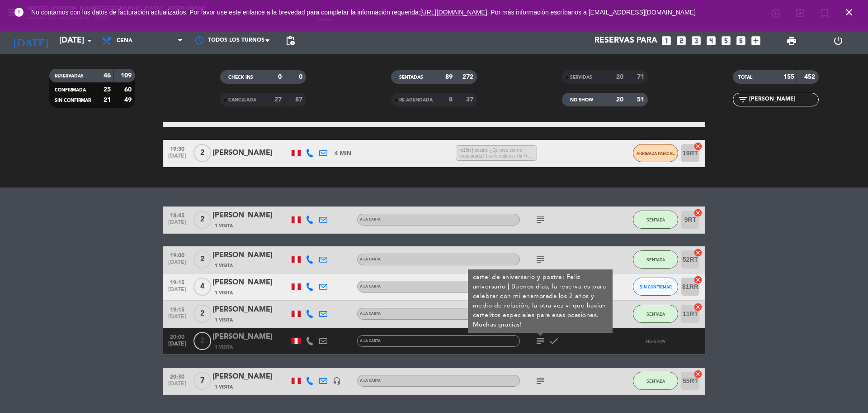 The height and width of the screenshot is (413, 868). I want to click on i: looks_two, so click(682, 41).